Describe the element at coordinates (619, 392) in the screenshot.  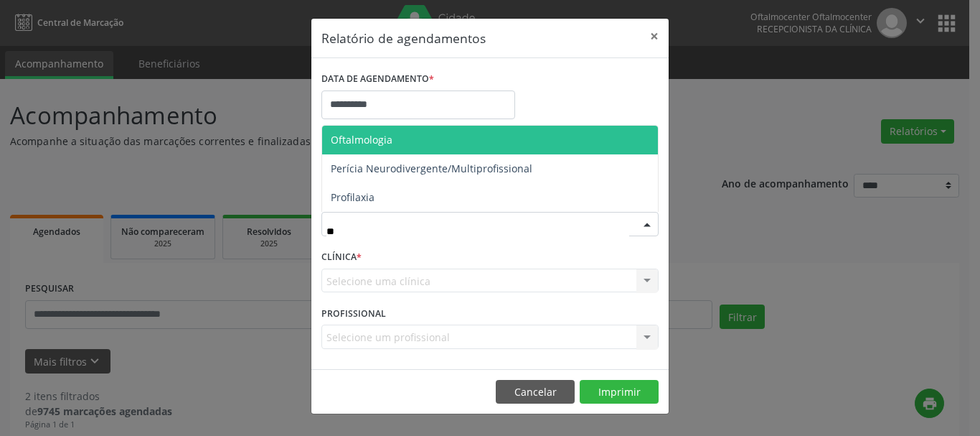
I see `button: Imprimir` at that location.